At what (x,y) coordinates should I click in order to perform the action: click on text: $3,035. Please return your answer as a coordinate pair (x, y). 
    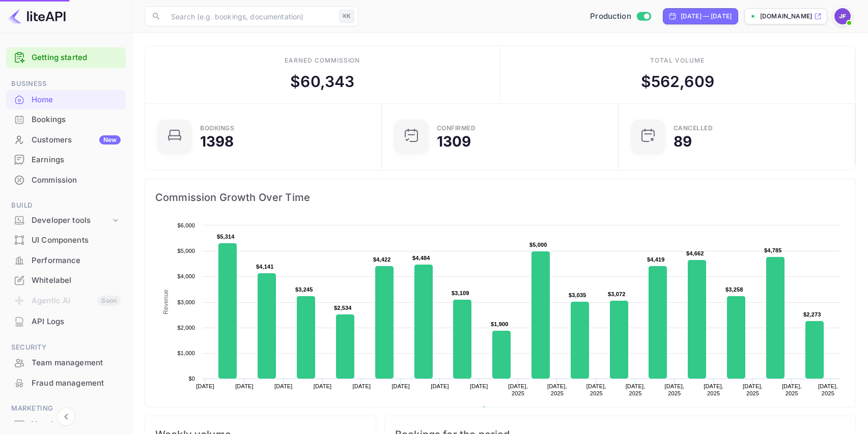
    Looking at the image, I should click on (578, 295).